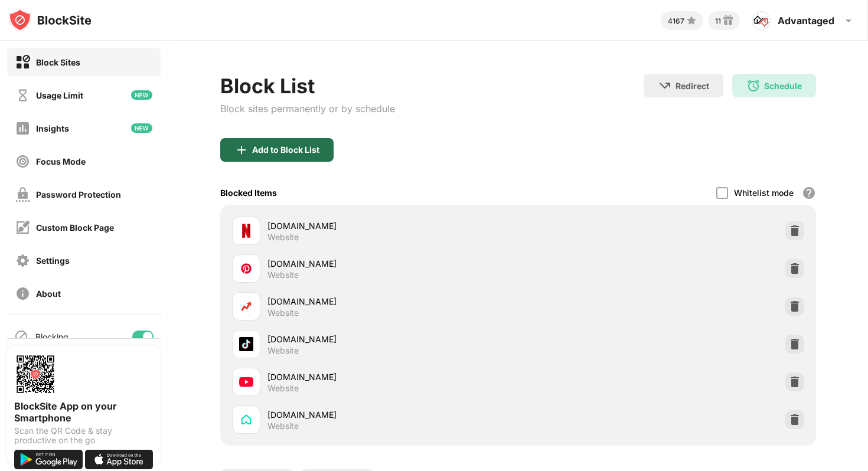  Describe the element at coordinates (22, 161) in the screenshot. I see `img: focus-off.svg` at that location.